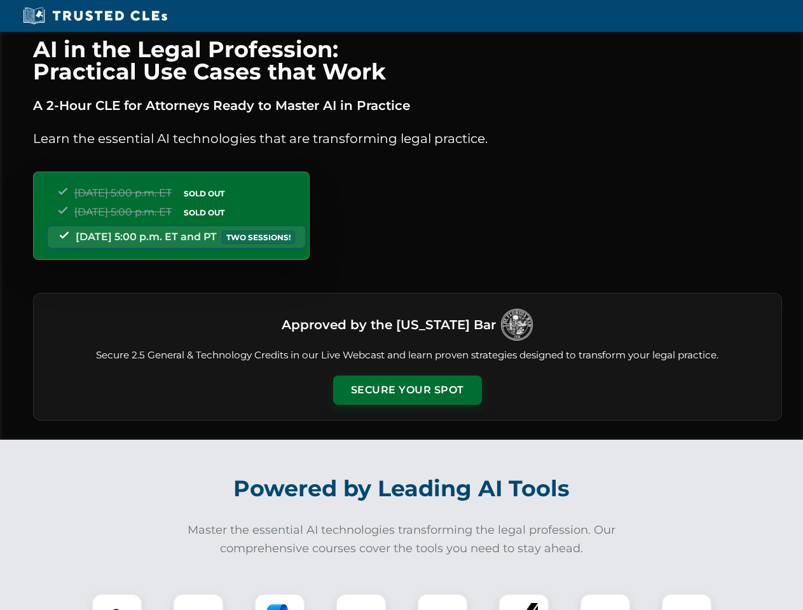  Describe the element at coordinates (402, 489) in the screenshot. I see `h2: Powered by Leading AI Tools` at that location.